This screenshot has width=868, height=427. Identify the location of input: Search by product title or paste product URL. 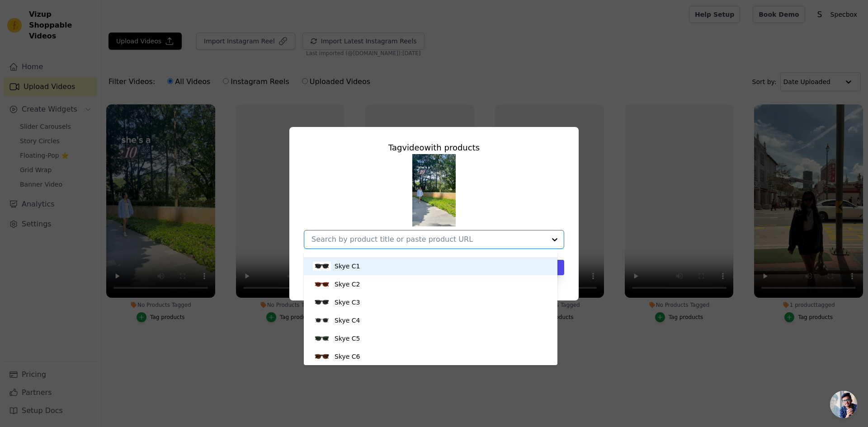
(429, 239).